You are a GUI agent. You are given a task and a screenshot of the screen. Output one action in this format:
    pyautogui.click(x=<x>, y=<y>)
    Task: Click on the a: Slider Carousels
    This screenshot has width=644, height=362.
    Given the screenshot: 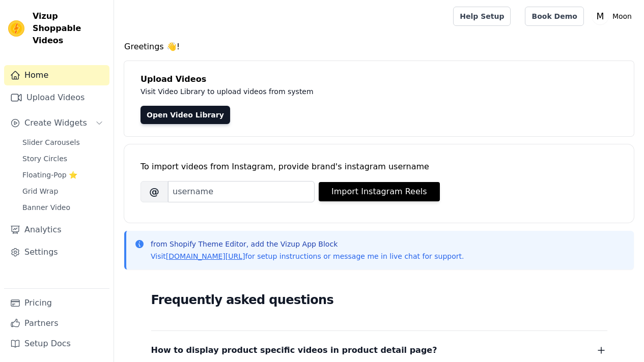 What is the action you would take?
    pyautogui.click(x=63, y=142)
    